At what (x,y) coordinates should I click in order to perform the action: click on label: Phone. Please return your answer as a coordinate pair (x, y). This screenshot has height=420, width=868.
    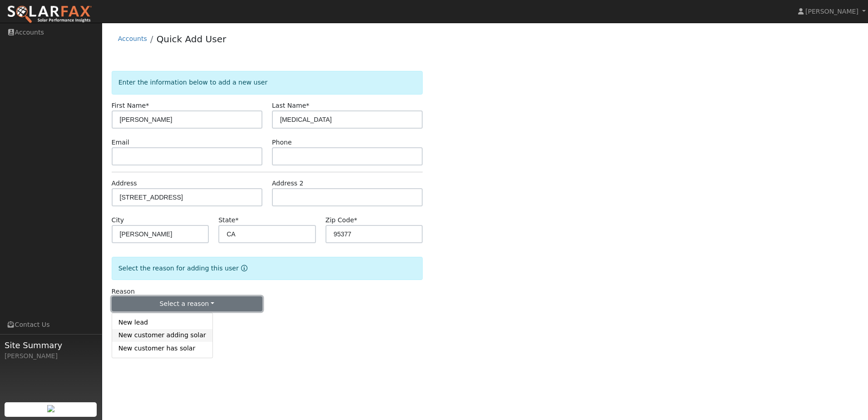
    Looking at the image, I should click on (282, 143).